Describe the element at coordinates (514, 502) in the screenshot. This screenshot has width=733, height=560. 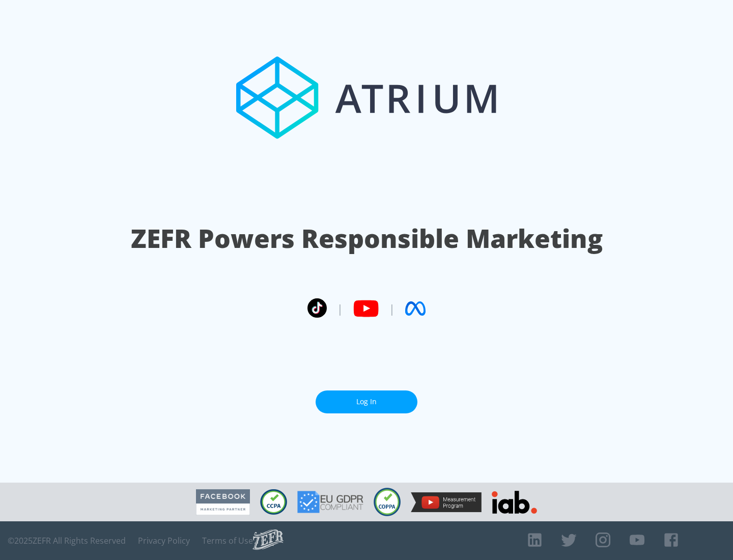
I see `img: IAB` at that location.